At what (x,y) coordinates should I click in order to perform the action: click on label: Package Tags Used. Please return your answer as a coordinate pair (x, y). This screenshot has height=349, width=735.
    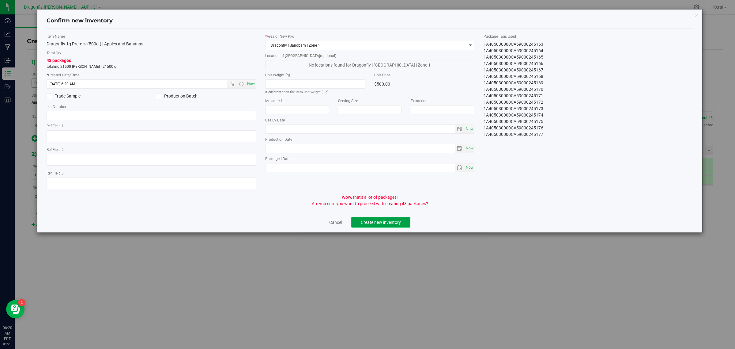
    Looking at the image, I should click on (589, 36).